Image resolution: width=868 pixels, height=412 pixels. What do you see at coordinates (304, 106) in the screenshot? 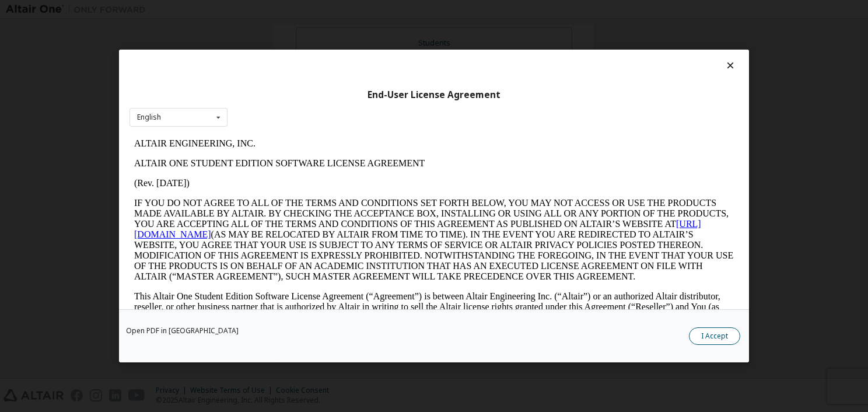
I see `p: IF YOU DO NOT AGREE TO ALL OF THE TERMS AND CONDITIONS SET FORTH BELOW, YOU MAY NOT ACCESS OR USE...` at bounding box center [304, 106].